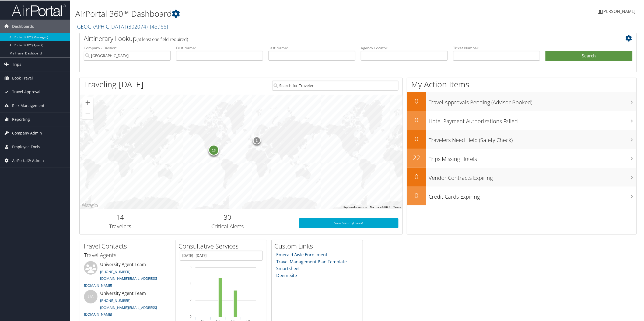 The width and height of the screenshot is (644, 321). What do you see at coordinates (416, 157) in the screenshot?
I see `h2: 22` at bounding box center [416, 157].